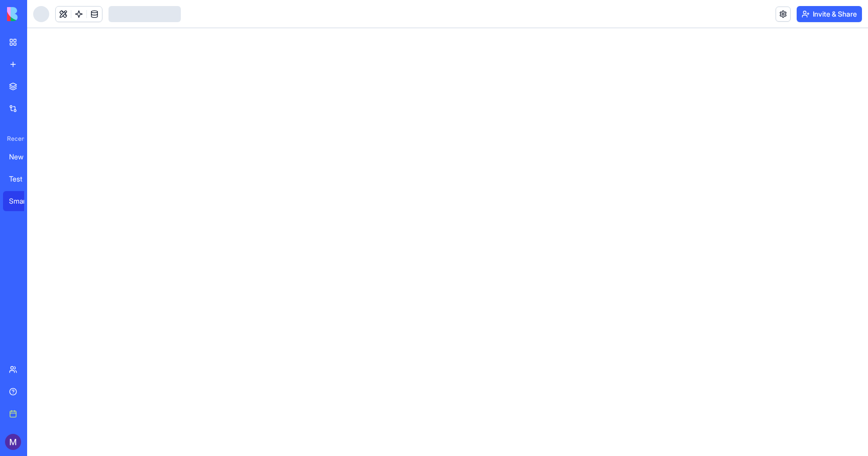  I want to click on div: New App, so click(23, 157).